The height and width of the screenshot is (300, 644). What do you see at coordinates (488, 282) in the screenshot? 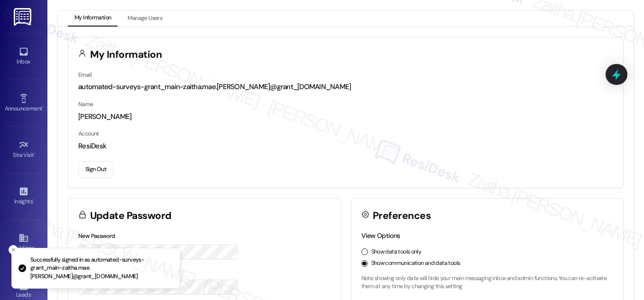
I see `p: Note: showing only data will hide your main messaging inbox and admin functions. You can re-activ...` at bounding box center [488, 282].